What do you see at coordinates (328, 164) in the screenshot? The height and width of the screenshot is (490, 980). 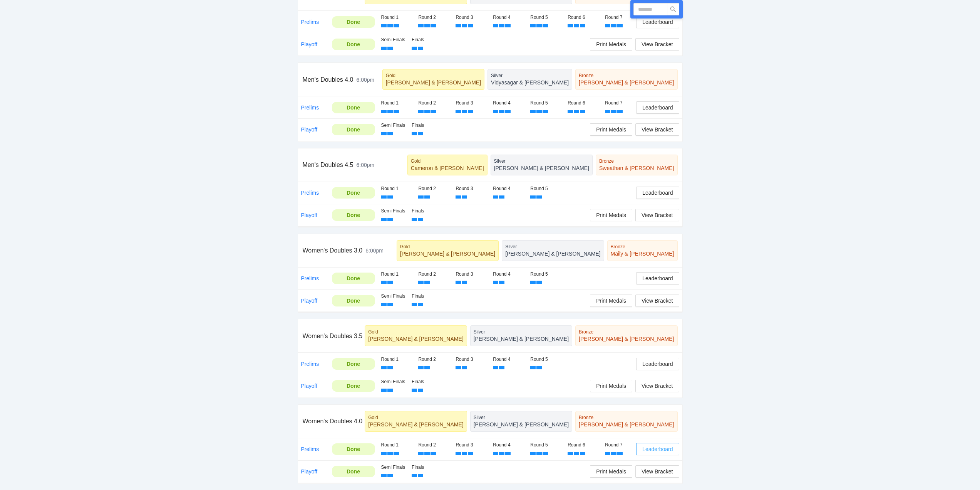 I see `span: Men's Doubles 4.5` at bounding box center [328, 164].